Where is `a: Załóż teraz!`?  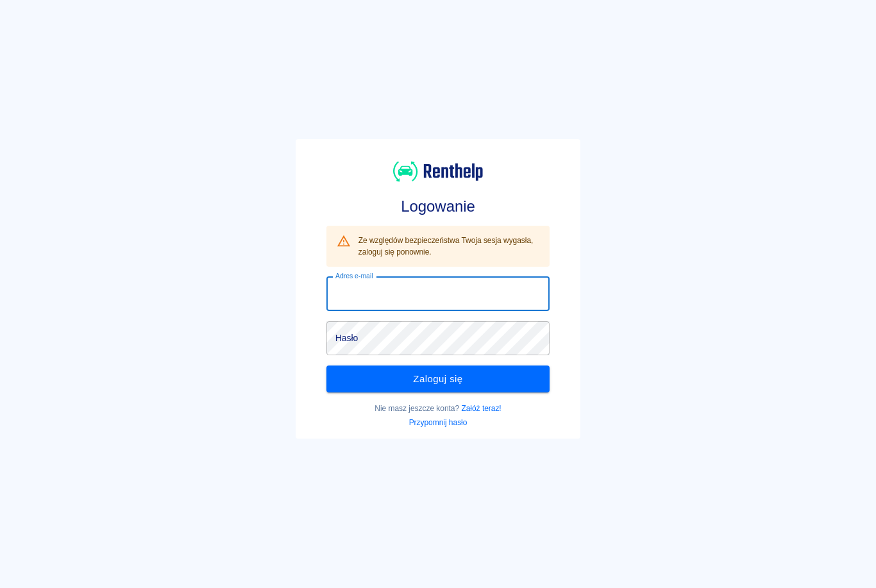 a: Załóż teraz! is located at coordinates (481, 409).